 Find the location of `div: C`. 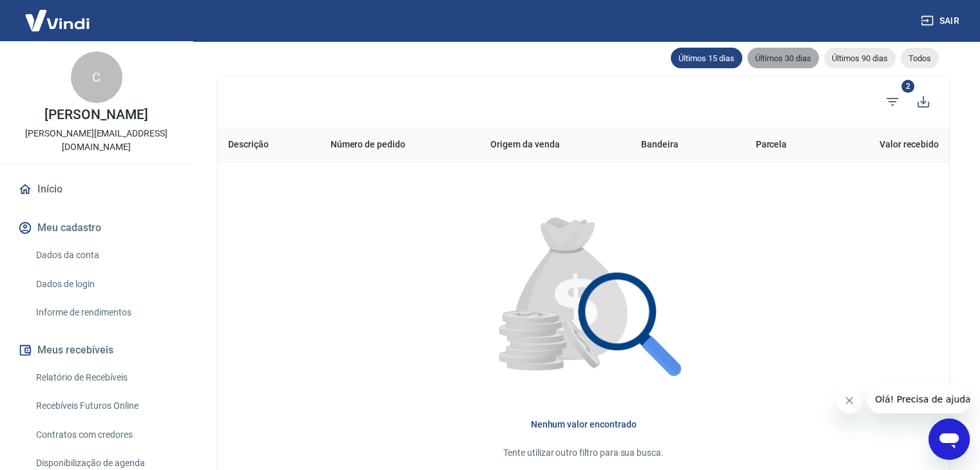

div: C is located at coordinates (96, 77).